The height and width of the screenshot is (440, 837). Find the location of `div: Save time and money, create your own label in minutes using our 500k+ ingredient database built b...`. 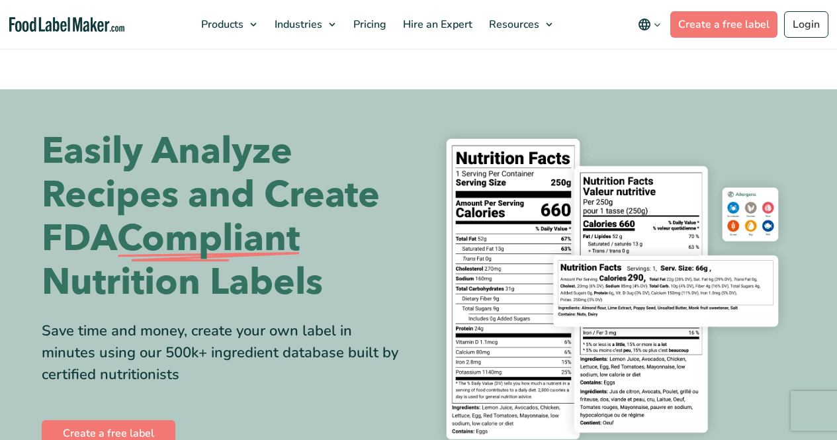

div: Save time and money, create your own label in minutes using our 500k+ ingredient database built b... is located at coordinates (225, 352).